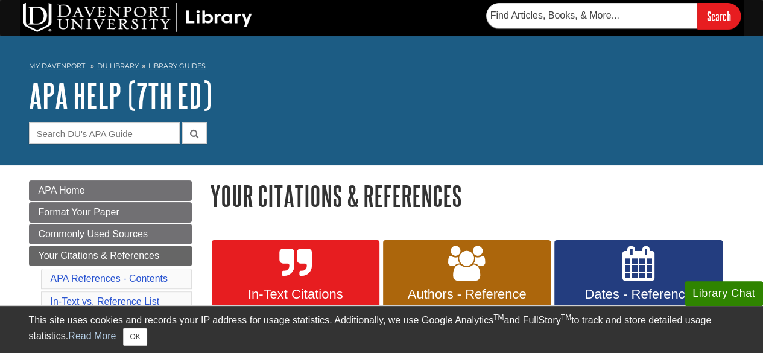 The image size is (763, 353). I want to click on input: Find Articles, Books, & More..., so click(592, 16).